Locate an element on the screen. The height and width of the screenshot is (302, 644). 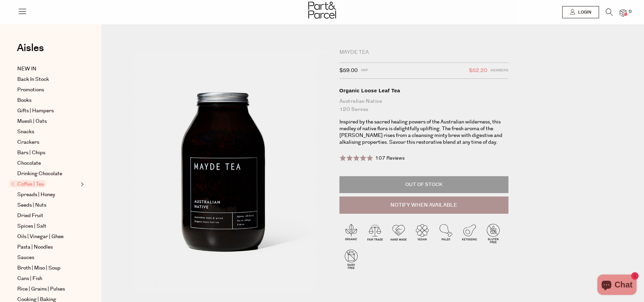
span: Books is located at coordinates (24, 101).